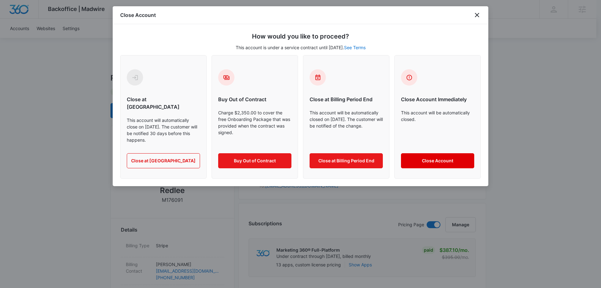 The width and height of the screenshot is (601, 288). I want to click on p: This account will be automatically closed., so click(437, 126).